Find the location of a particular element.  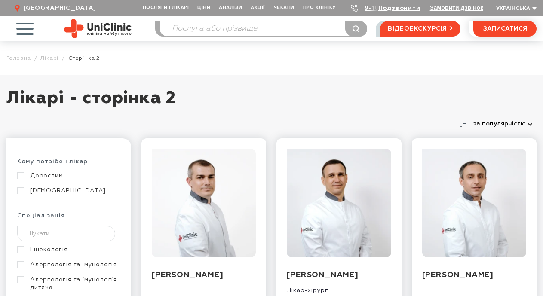

a: Гінекологія is located at coordinates (67, 250).